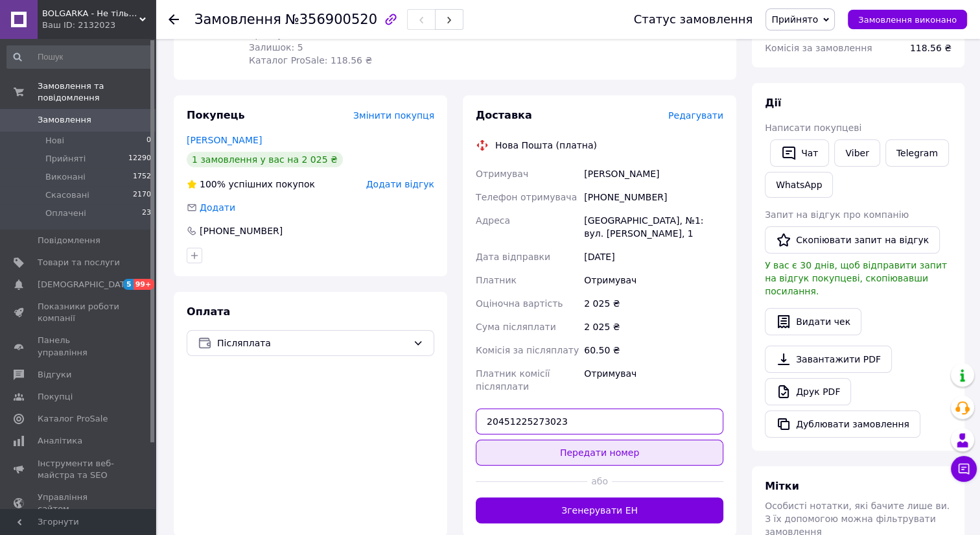 Image resolution: width=980 pixels, height=535 pixels. What do you see at coordinates (526, 197) in the screenshot?
I see `span: Телефон отримувача` at bounding box center [526, 197].